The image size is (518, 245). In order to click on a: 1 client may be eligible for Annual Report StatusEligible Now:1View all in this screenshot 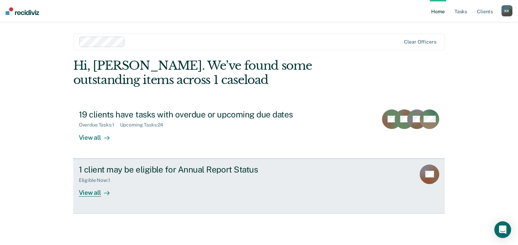, I will do `click(259, 186)`.